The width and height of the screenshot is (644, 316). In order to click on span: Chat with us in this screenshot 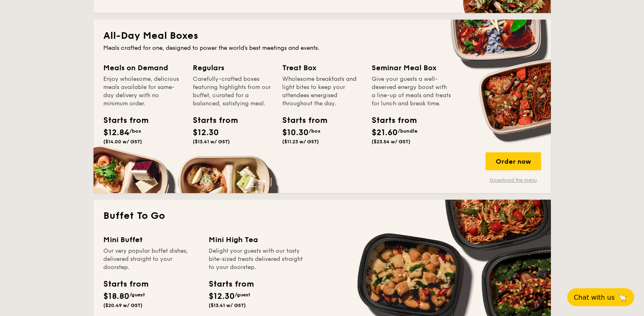, I will do `click(594, 297)`.